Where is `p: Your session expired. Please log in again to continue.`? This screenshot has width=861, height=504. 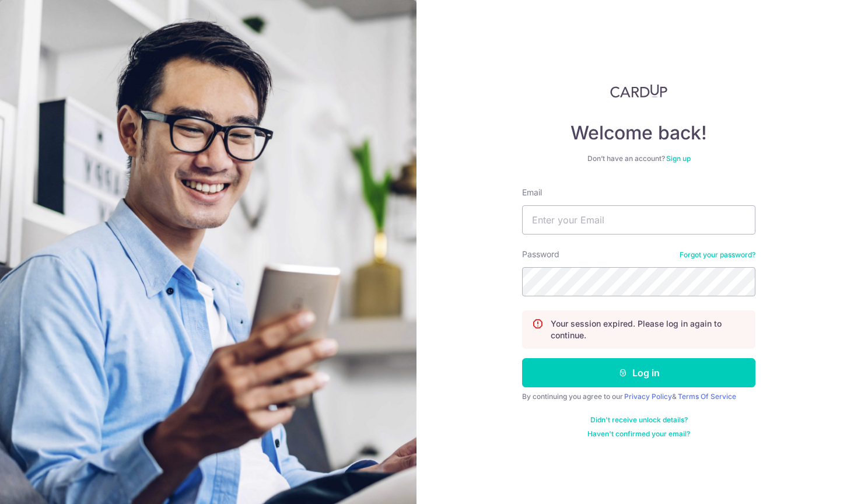
p: Your session expired. Please log in again to continue. is located at coordinates (648, 330).